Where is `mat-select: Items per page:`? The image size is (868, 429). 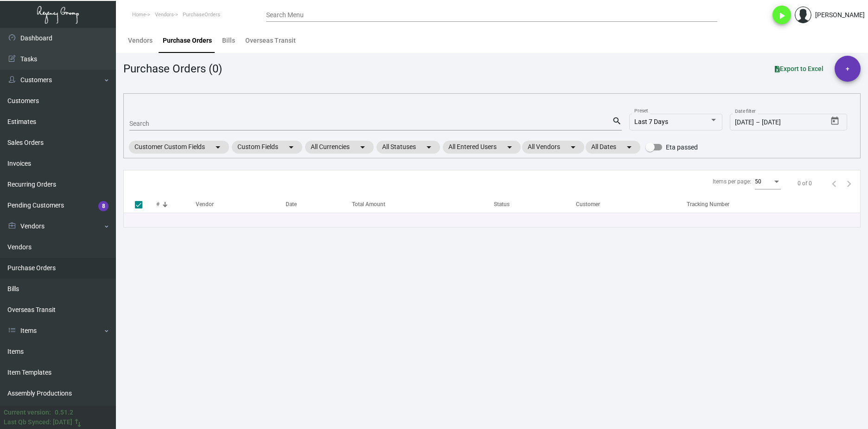 mat-select: Items per page: is located at coordinates (768, 182).